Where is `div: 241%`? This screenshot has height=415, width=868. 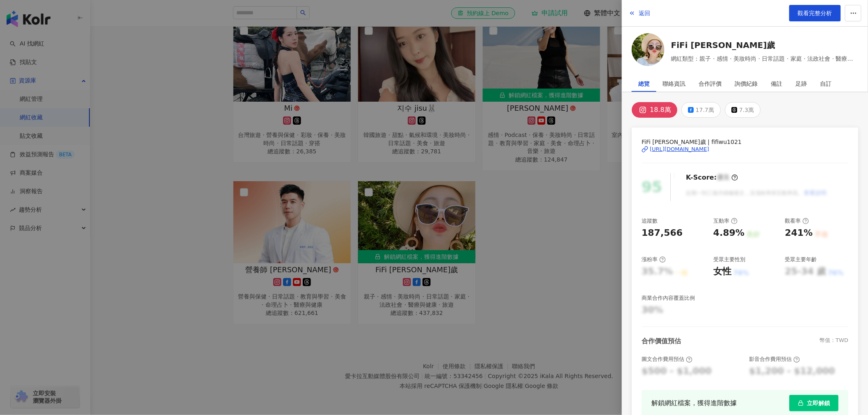
div: 241% is located at coordinates (799, 233).